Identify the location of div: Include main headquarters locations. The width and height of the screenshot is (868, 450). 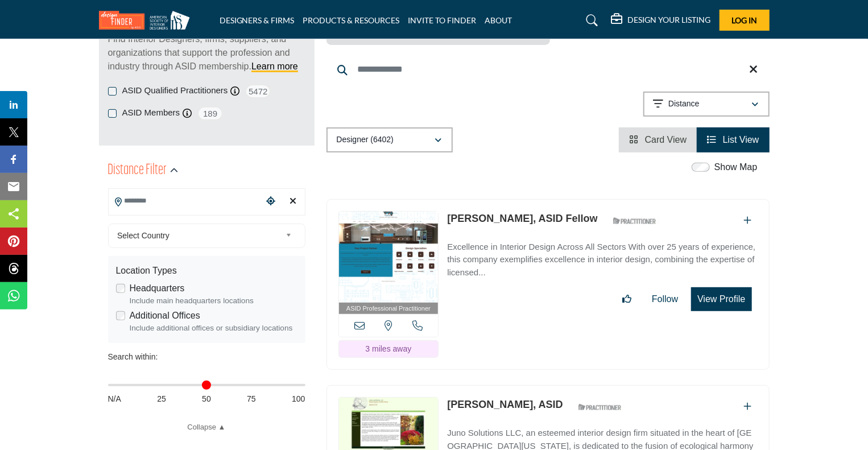
(213, 301).